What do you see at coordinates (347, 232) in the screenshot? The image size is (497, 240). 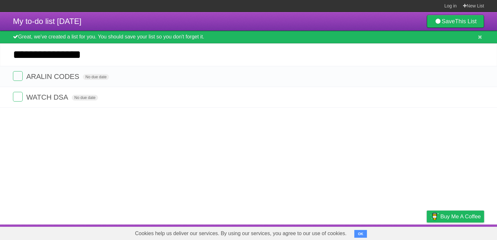 I see `a: About` at bounding box center [347, 232].